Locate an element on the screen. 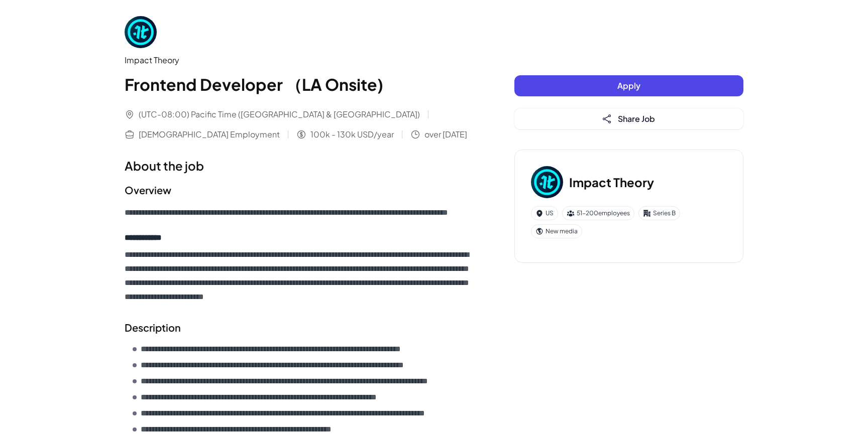 The image size is (868, 438). h3: Impact Theory is located at coordinates (611, 182).